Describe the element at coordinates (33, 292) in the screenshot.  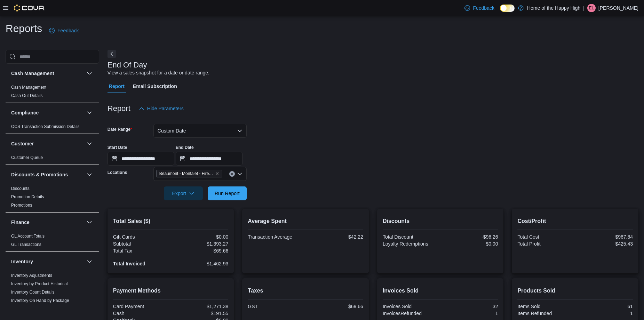
I see `span: Inventory Count Details` at that location.